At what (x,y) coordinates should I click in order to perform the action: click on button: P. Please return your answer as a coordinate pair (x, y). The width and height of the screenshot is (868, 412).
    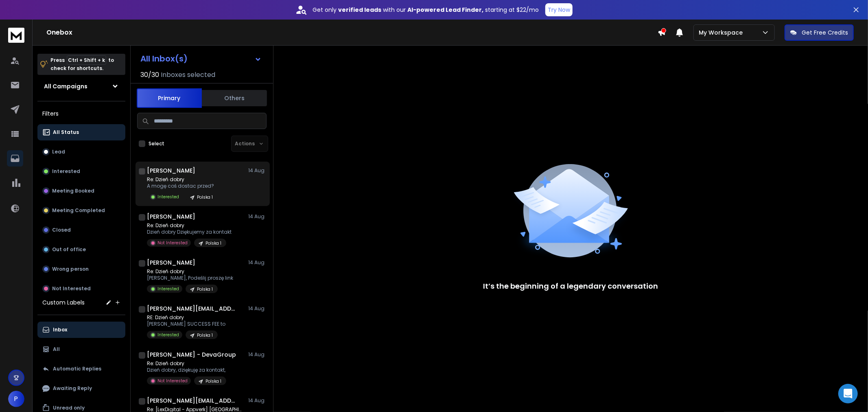
    Looking at the image, I should click on (16, 399).